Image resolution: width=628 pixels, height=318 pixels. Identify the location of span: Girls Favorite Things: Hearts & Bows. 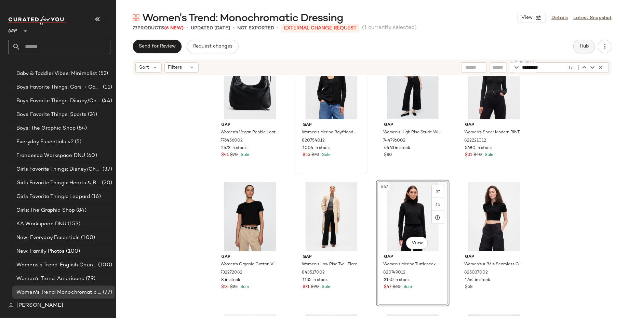
(58, 183).